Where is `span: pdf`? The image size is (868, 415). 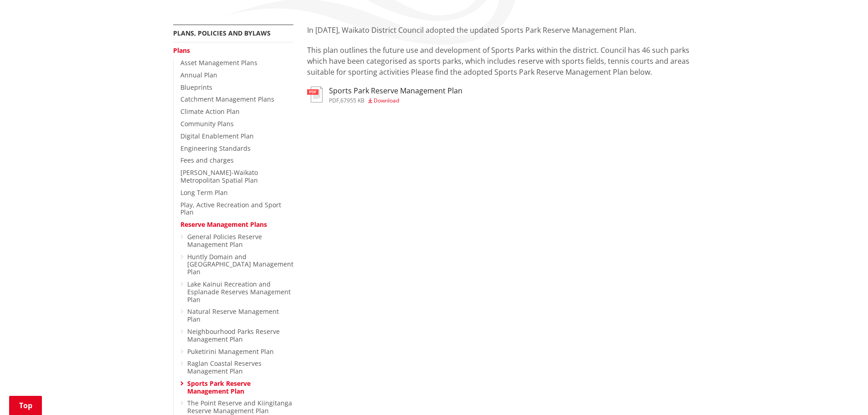
span: pdf is located at coordinates (334, 100).